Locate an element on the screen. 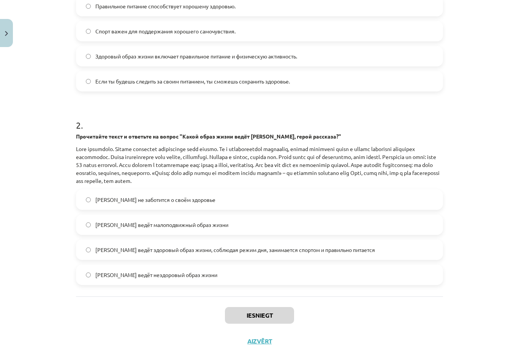 Image resolution: width=519 pixels, height=348 pixels. span: Правильное питание способствует хорошему здоровью. is located at coordinates (165, 6).